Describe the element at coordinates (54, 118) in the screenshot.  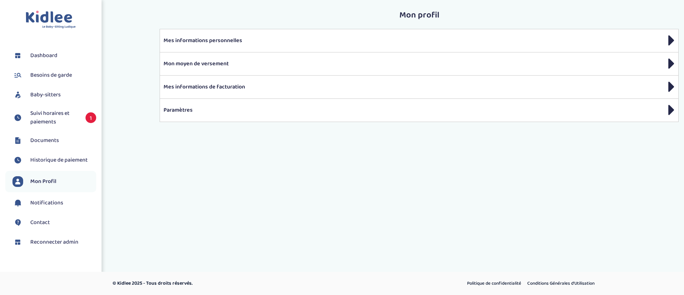
I see `a: Suivi horaires et paiements 1` at that location.